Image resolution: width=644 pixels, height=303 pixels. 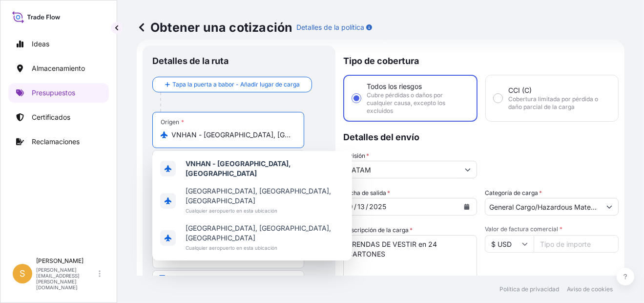 I want to click on span: Cobertura limitada por pérdida o daño parcial de la carga, so click(x=559, y=103).